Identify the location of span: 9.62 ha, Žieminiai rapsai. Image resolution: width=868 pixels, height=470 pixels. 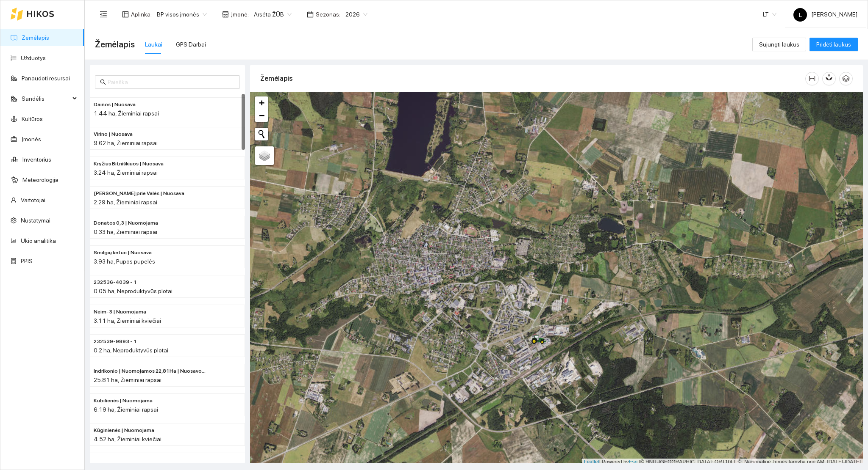
(125, 143).